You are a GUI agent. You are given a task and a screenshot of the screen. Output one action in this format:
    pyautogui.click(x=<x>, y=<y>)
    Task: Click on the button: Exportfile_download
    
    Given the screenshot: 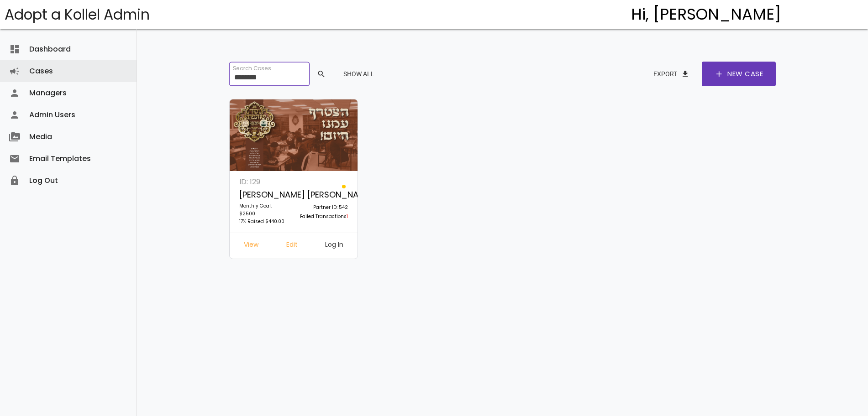 What is the action you would take?
    pyautogui.click(x=671, y=74)
    